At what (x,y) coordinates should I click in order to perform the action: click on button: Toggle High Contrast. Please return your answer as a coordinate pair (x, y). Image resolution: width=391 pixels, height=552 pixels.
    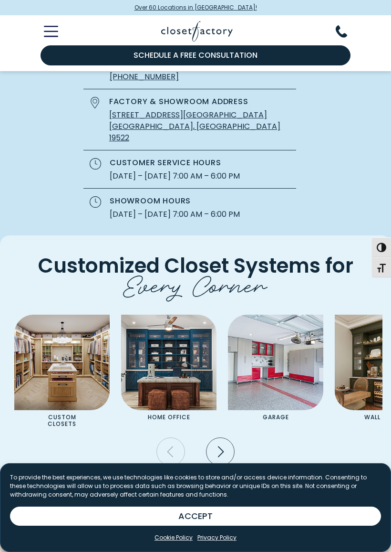
    Looking at the image, I should click on (382, 247).